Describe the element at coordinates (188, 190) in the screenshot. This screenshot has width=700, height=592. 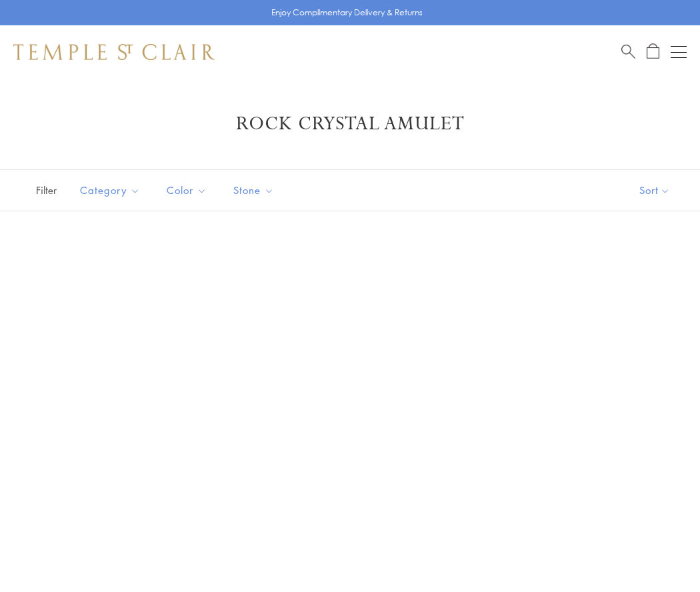
I see `span: Color` at that location.